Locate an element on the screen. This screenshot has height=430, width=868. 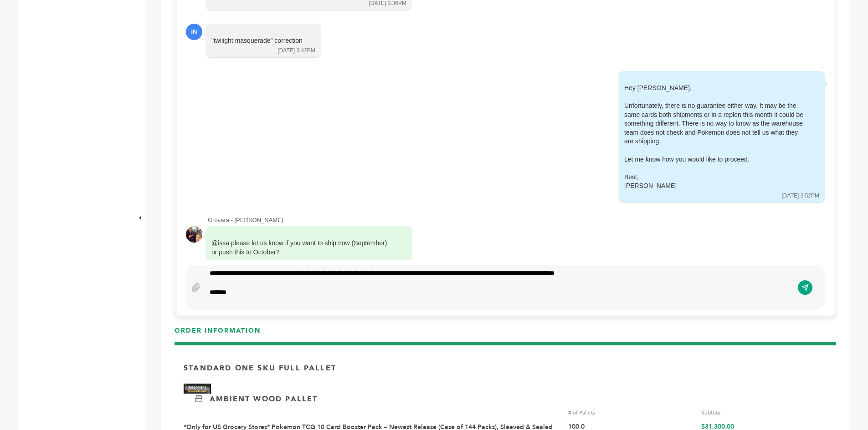
p: Ambient Wood Pallet is located at coordinates (263, 400).